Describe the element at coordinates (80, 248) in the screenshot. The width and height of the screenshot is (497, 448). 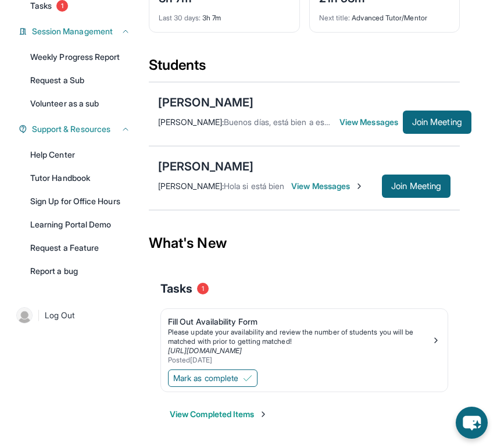
I see `a: Request a Feature` at that location.